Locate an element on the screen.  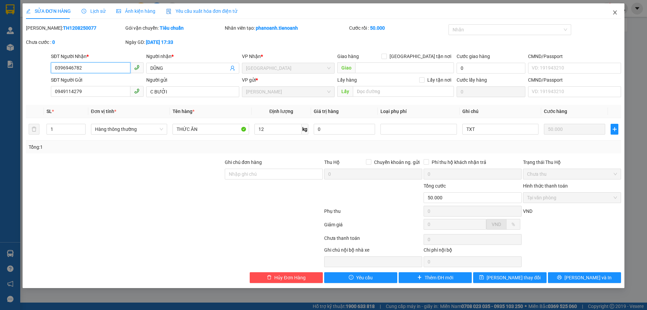
div: VP gửi is located at coordinates (288, 80).